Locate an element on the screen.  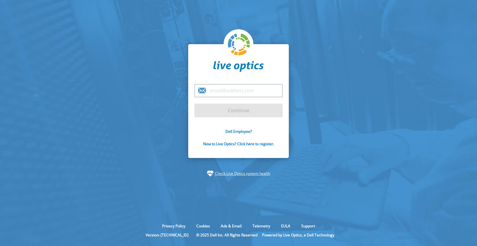
a: Dell Employee? is located at coordinates (239, 131).